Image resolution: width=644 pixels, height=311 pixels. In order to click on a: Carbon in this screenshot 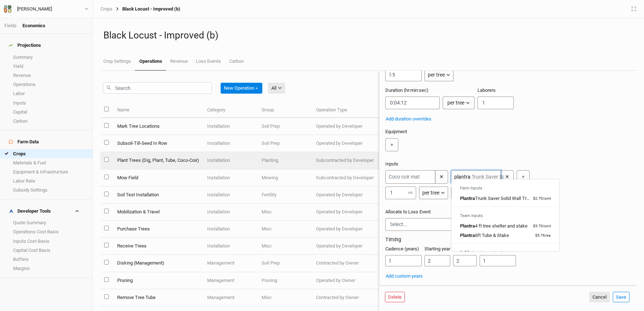, I will do `click(236, 61)`.